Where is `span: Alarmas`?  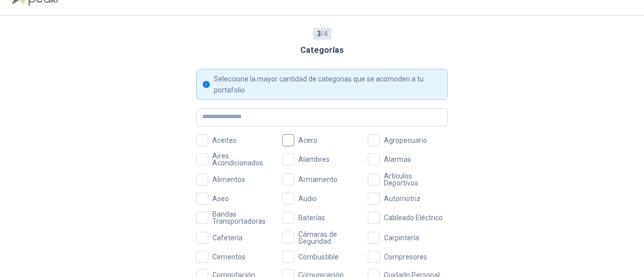 span: Alarmas is located at coordinates (397, 159).